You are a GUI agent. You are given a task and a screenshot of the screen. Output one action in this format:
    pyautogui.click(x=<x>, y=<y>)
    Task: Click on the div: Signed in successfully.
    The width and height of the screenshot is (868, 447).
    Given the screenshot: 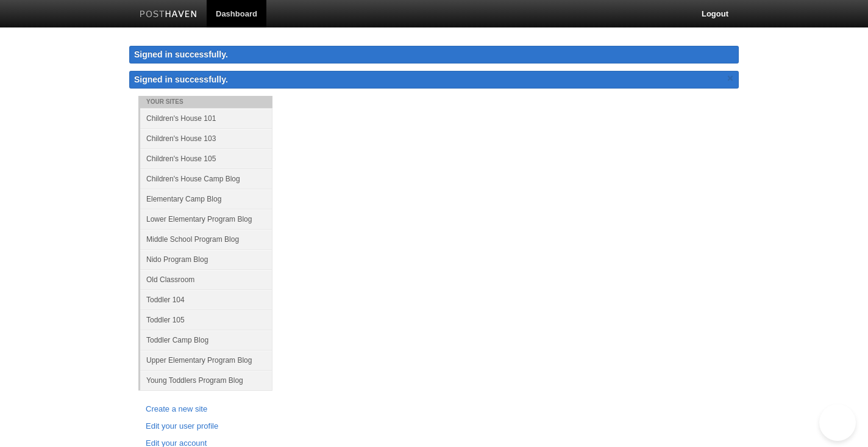 What is the action you would take?
    pyautogui.click(x=434, y=55)
    